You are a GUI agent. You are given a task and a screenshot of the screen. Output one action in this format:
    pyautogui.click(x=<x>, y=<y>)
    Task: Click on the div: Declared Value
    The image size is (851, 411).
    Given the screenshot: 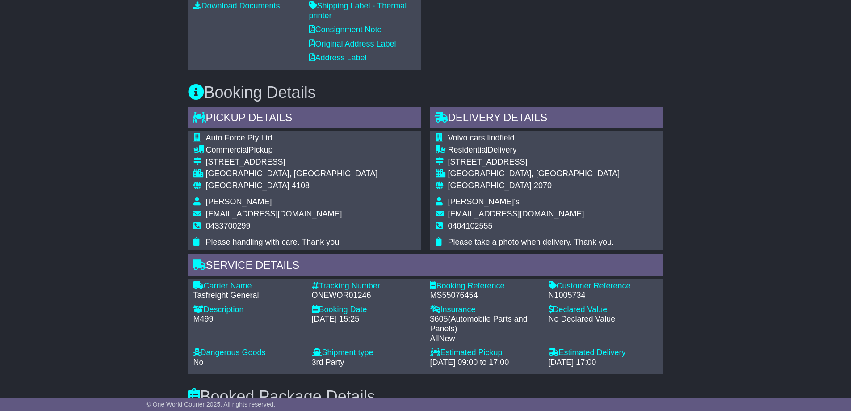 What is the action you would take?
    pyautogui.click(x=603, y=310)
    